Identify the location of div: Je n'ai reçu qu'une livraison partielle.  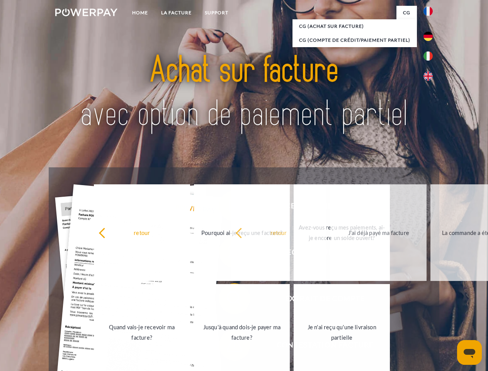
(341, 332).